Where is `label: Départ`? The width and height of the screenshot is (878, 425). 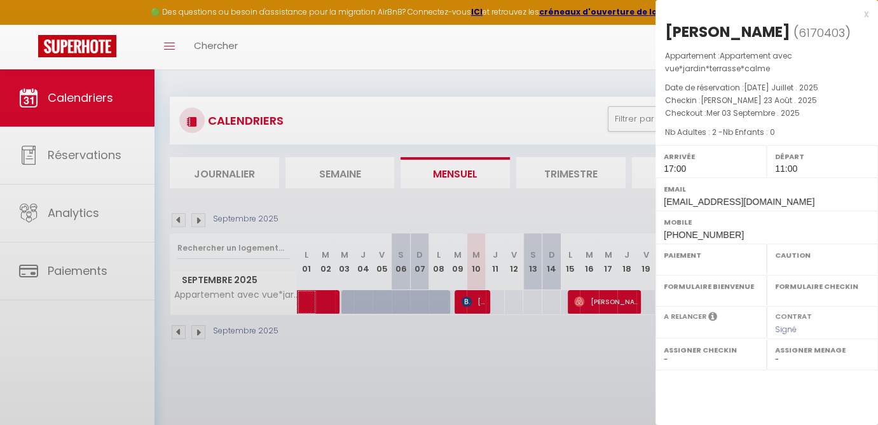 label: Départ is located at coordinates (822, 156).